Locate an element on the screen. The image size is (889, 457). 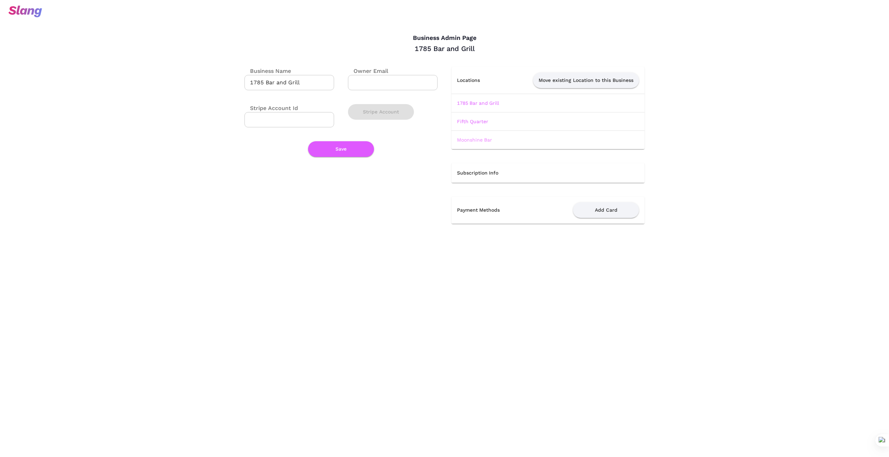
a: 1785 Bar and Grill is located at coordinates (478, 103).